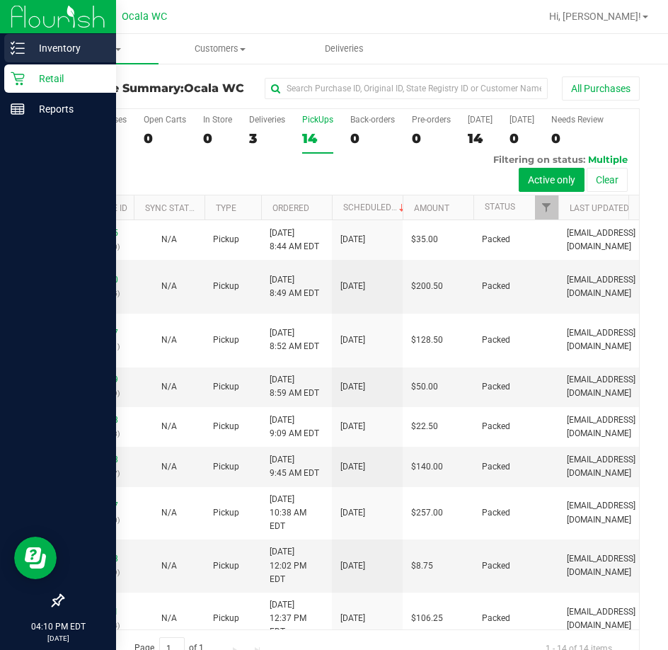  Describe the element at coordinates (67, 48) in the screenshot. I see `p: Inventory` at that location.